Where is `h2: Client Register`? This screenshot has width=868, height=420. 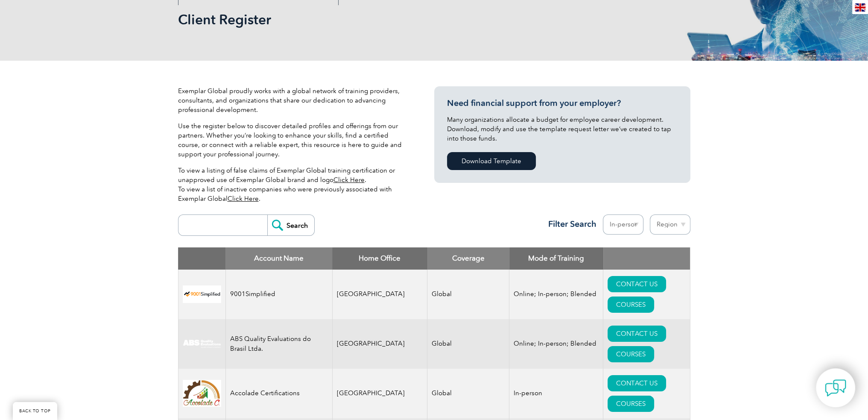
h2: Client Register is located at coordinates (358, 19).